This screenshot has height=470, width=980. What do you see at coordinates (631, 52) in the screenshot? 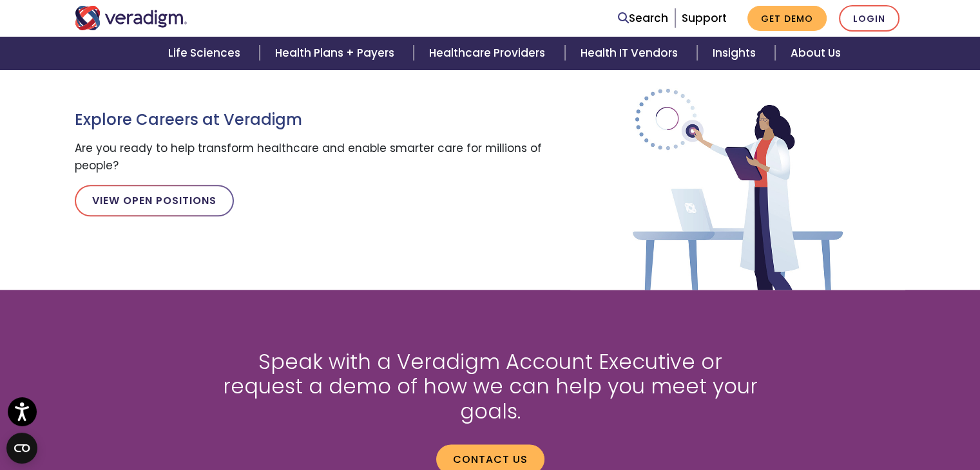
I see `a: Health IT Vendors` at bounding box center [631, 52].